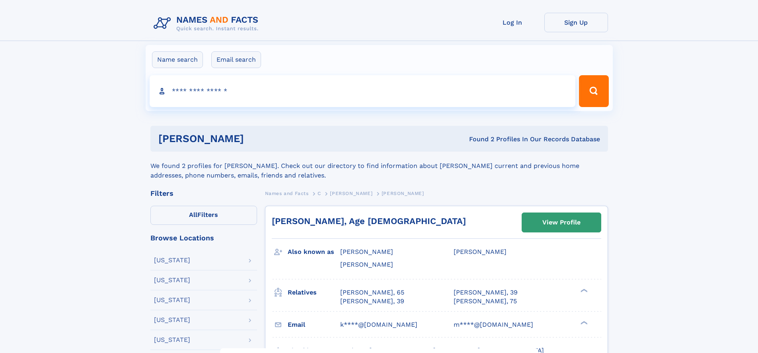 Image resolution: width=758 pixels, height=353 pixels. I want to click on a: Log In, so click(512, 22).